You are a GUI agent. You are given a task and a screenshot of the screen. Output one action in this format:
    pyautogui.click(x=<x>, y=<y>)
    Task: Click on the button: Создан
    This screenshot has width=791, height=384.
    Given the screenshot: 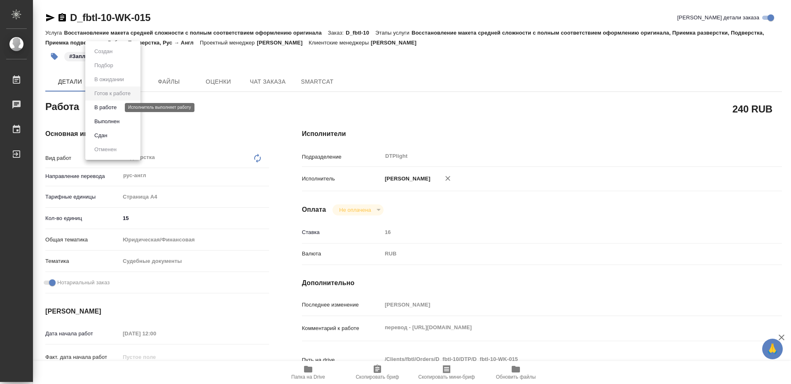 What is the action you would take?
    pyautogui.click(x=103, y=52)
    